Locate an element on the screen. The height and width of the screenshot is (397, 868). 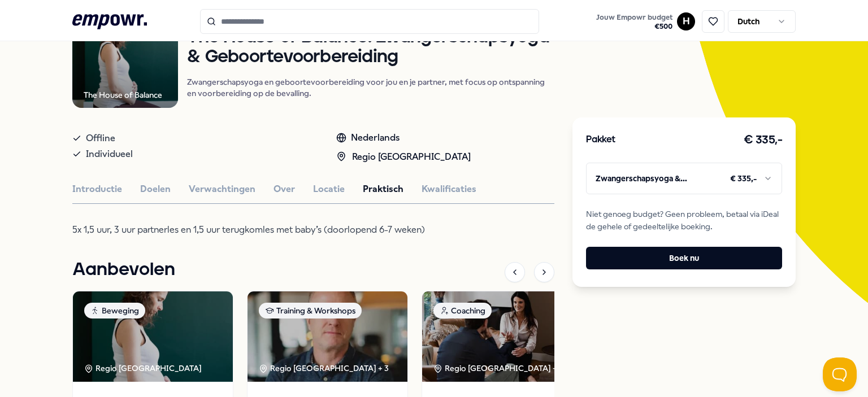
h1: The House of Balance: Zwangerschapsyoga & Geboortevoorbereiding is located at coordinates (371, 47).